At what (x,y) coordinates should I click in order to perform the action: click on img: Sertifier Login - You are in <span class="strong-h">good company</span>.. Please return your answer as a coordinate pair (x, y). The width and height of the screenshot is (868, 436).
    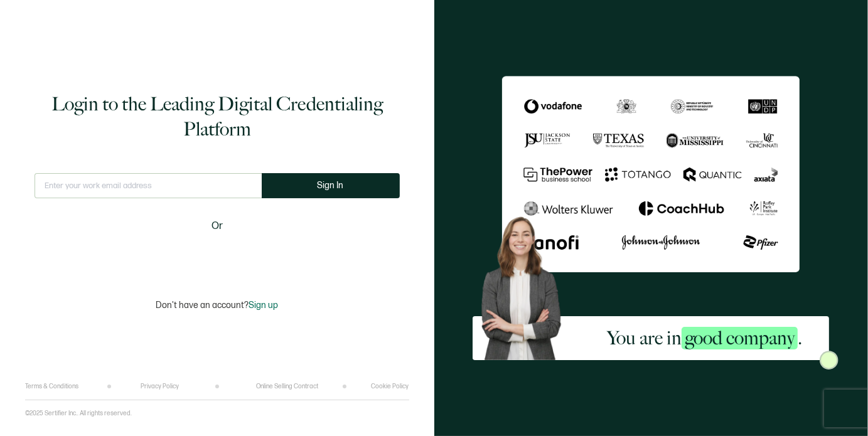
    Looking at the image, I should click on (651, 174).